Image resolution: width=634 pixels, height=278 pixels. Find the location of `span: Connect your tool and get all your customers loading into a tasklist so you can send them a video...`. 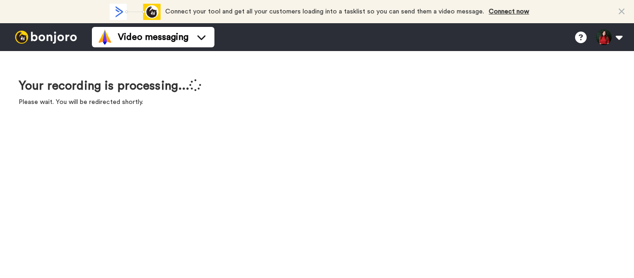

span: Connect your tool and get all your customers loading into a tasklist so you can send them a video... is located at coordinates (324, 12).